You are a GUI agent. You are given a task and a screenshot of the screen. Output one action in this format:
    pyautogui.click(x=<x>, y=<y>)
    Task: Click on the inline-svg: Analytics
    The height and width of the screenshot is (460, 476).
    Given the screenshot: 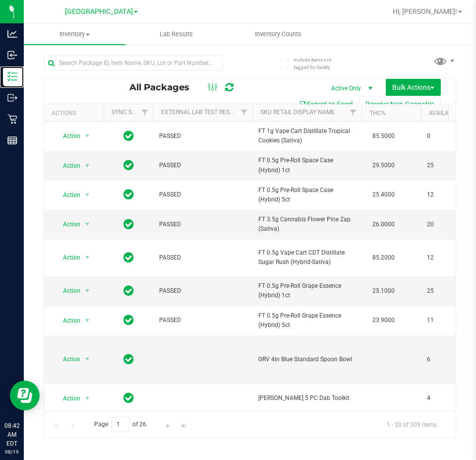 What is the action you would take?
    pyautogui.click(x=12, y=33)
    